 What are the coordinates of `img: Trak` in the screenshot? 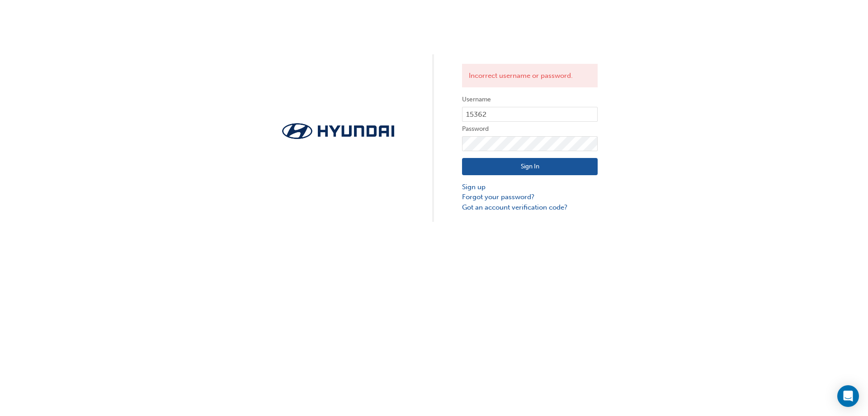 It's located at (338, 131).